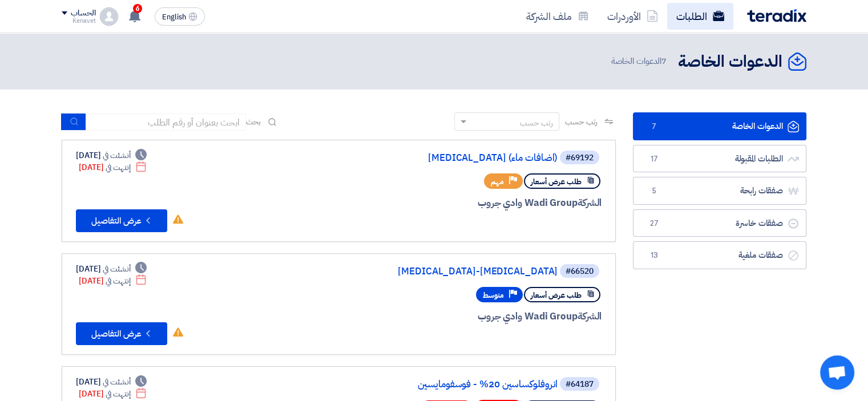 Image resolution: width=868 pixels, height=401 pixels. Describe the element at coordinates (777, 16) in the screenshot. I see `img: Teradix logo` at that location.